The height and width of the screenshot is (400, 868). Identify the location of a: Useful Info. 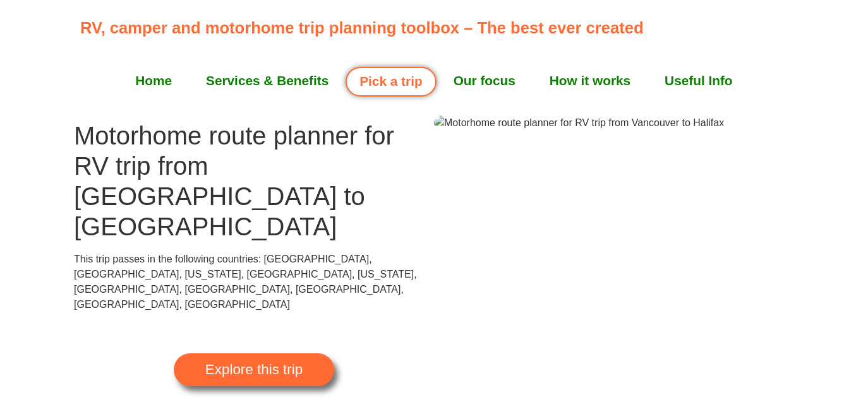
(698, 81).